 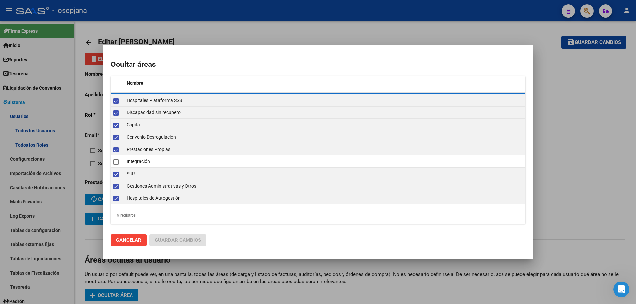 What do you see at coordinates (133, 125) in the screenshot?
I see `span: Capita` at bounding box center [133, 125].